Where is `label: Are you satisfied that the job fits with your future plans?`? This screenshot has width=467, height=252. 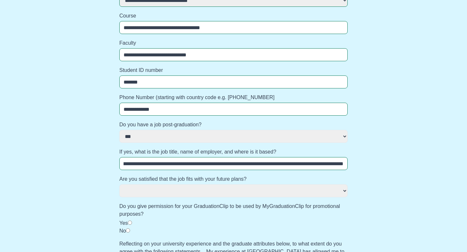 label: Are you satisfied that the job fits with your future plans? is located at coordinates (233, 179).